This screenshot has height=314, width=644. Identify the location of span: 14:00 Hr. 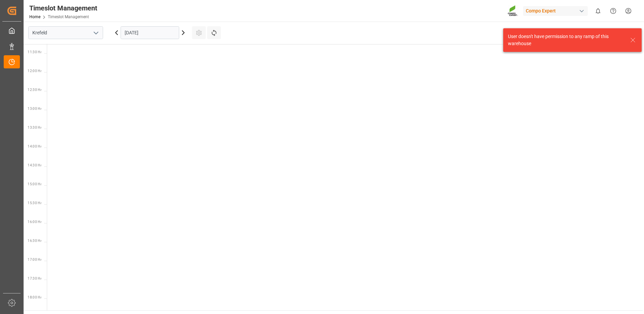
(34, 146).